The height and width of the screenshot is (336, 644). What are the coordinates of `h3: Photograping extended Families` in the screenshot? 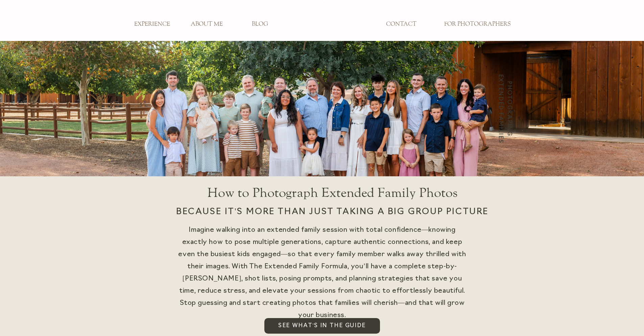 It's located at (510, 109).